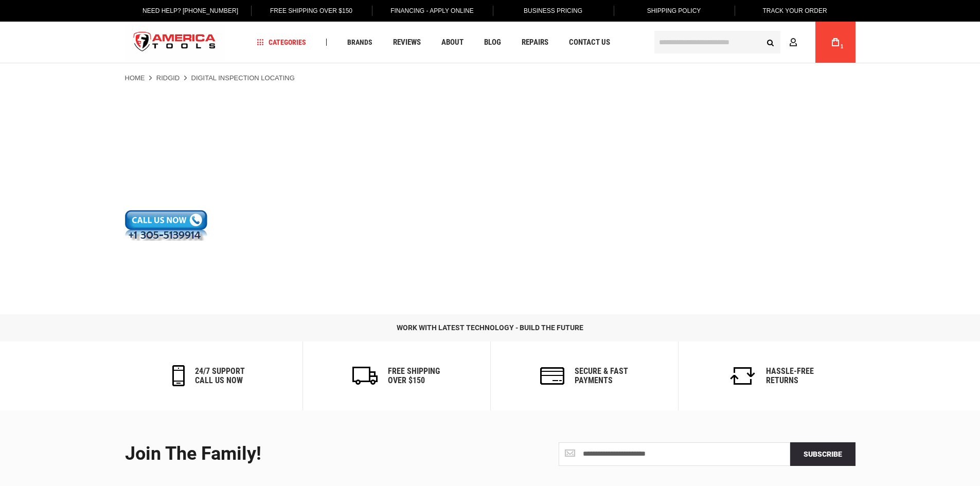 This screenshot has width=980, height=486. I want to click on strong: Digital Inspection Locating, so click(243, 78).